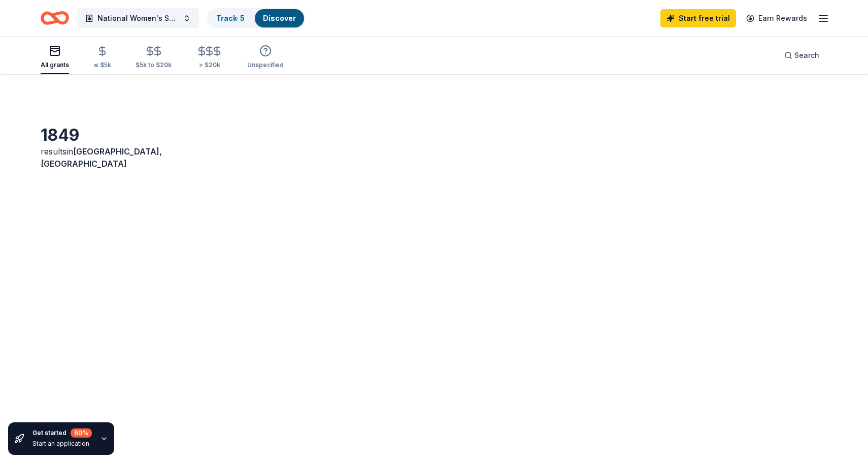  Describe the element at coordinates (62, 443) in the screenshot. I see `div: Start an application` at that location.